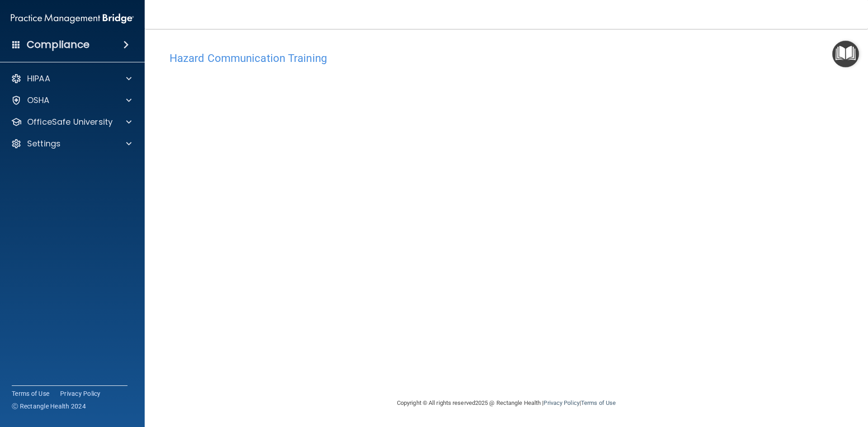 This screenshot has height=427, width=868. What do you see at coordinates (71, 101) in the screenshot?
I see `a: OSHA` at bounding box center [71, 101].